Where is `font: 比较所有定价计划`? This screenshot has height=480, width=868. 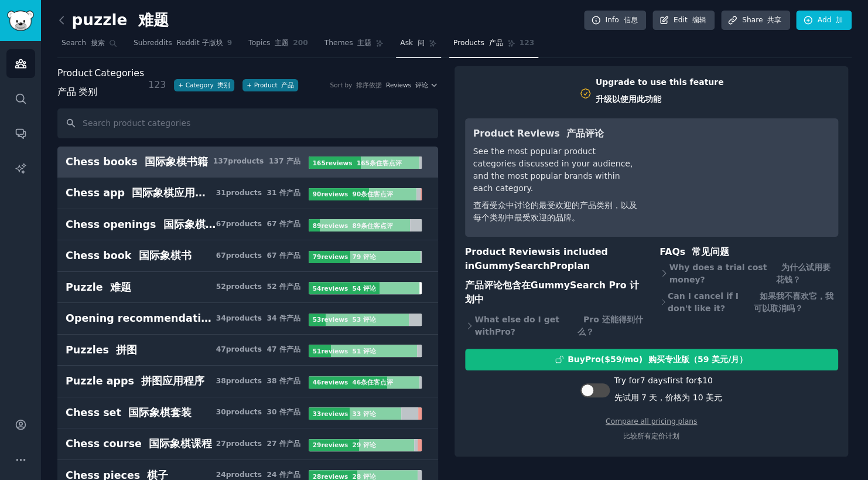 font: 比较所有定价计划 is located at coordinates (651, 436).